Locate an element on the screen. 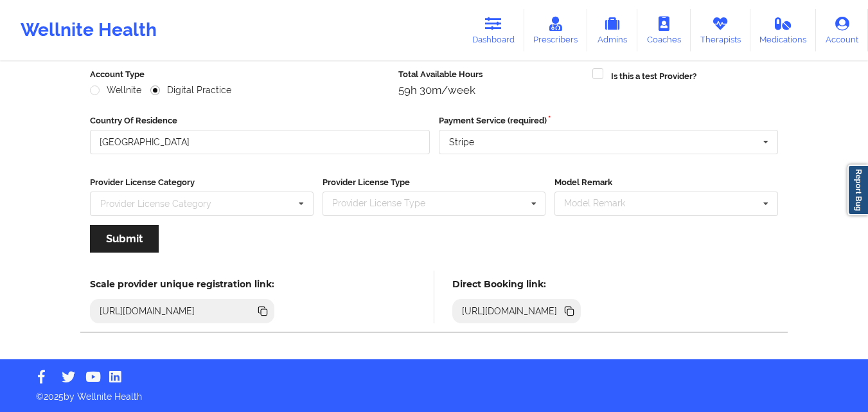 The width and height of the screenshot is (868, 412). a: Dashboard is located at coordinates (493, 30).